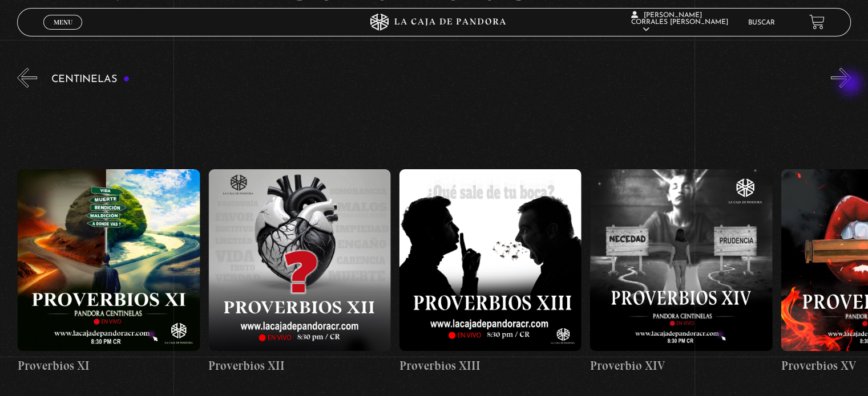 The height and width of the screenshot is (396, 868). I want to click on a: View your shopping cart, so click(817, 22).